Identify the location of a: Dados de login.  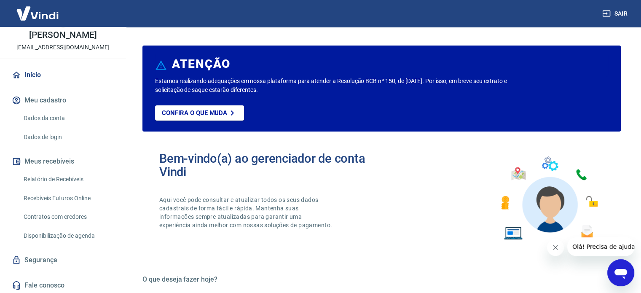
(68, 137).